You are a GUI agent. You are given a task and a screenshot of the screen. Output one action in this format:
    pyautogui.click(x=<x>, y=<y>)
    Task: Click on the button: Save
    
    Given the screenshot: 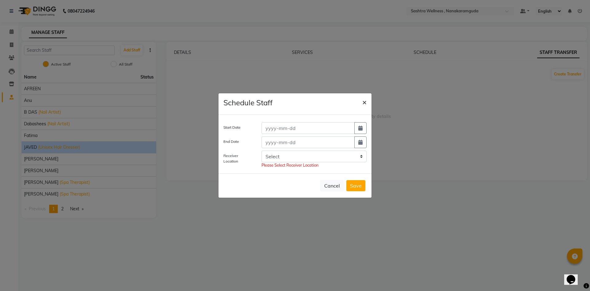 What is the action you would take?
    pyautogui.click(x=356, y=185)
    